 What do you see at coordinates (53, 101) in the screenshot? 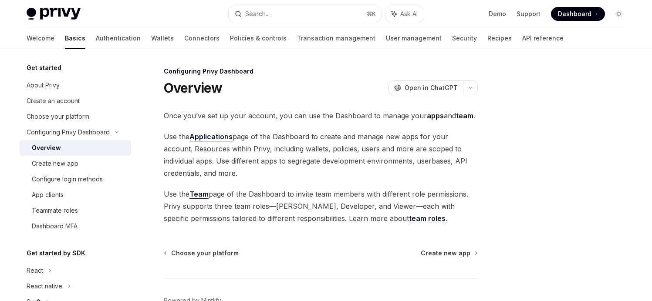
I see `div: Create an account` at bounding box center [53, 101].